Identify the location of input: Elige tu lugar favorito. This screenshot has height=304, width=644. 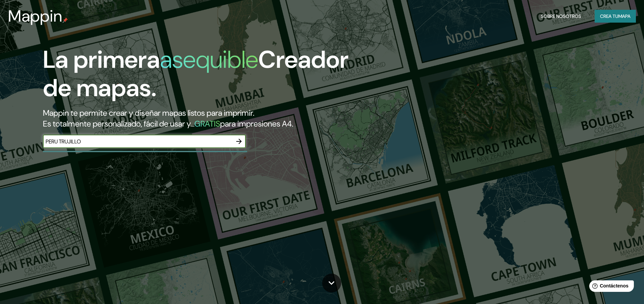
(138, 142).